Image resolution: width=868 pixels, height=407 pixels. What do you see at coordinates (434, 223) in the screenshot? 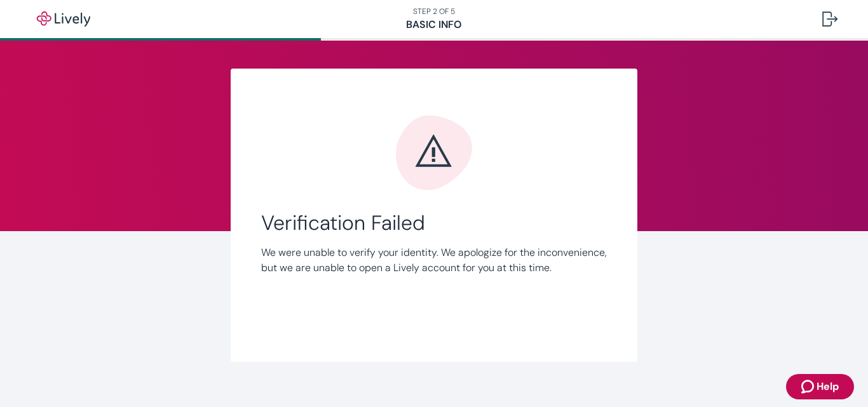
I see `span: Verification Failed` at bounding box center [434, 223].